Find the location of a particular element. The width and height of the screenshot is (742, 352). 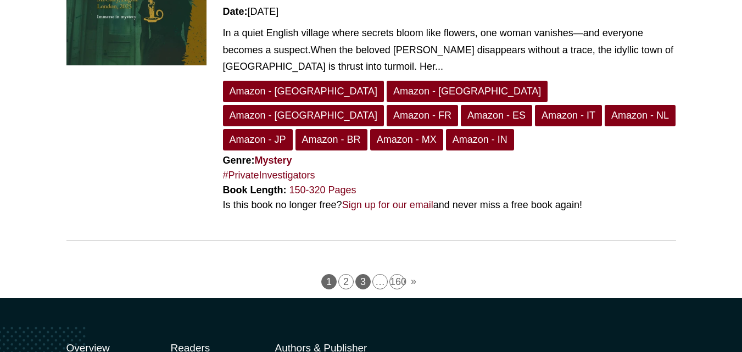

a: 3 is located at coordinates (363, 282).